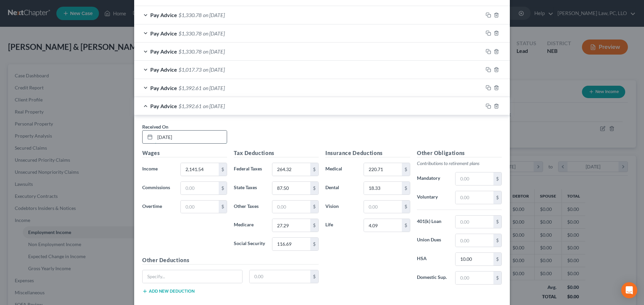  Describe the element at coordinates (249, 226) in the screenshot. I see `label: Medicare` at that location.